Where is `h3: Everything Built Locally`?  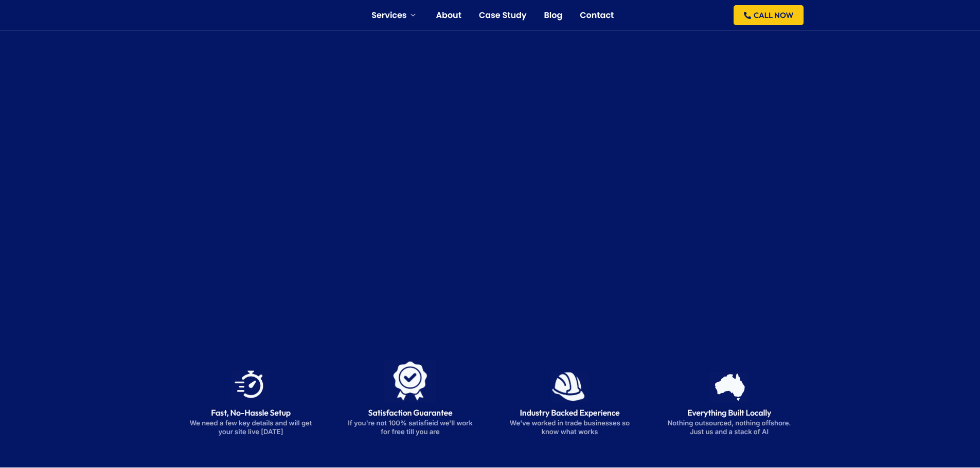 h3: Everything Built Locally is located at coordinates (729, 413).